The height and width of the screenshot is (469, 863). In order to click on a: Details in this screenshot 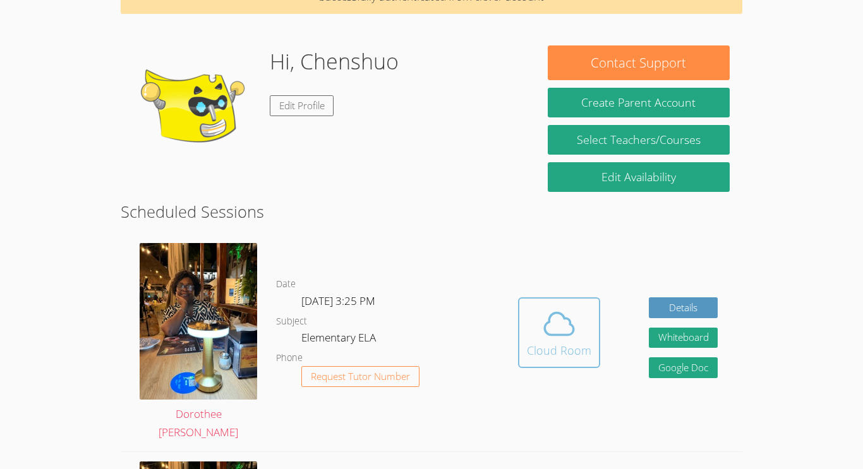, I will do `click(683, 308)`.